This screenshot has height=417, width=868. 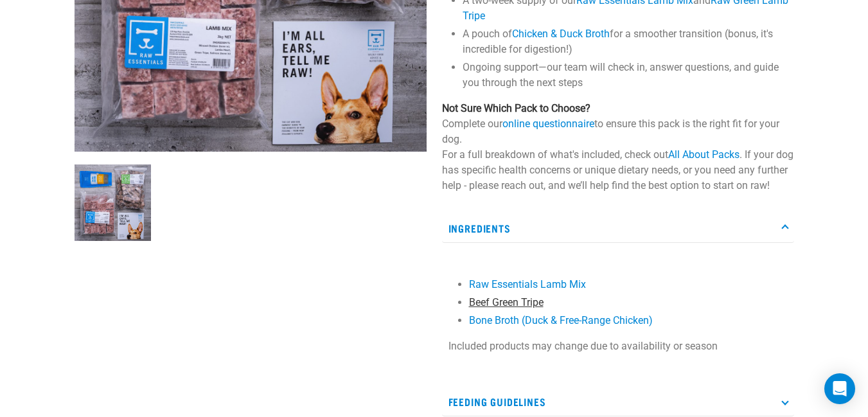 What do you see at coordinates (561, 34) in the screenshot?
I see `a: Chicken & Duck Broth` at bounding box center [561, 34].